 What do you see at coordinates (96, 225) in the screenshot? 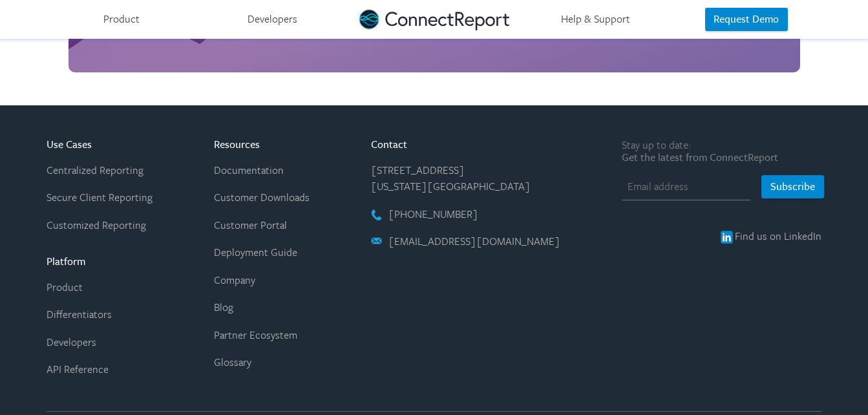
I see `a: Customized Reporting` at bounding box center [96, 225].